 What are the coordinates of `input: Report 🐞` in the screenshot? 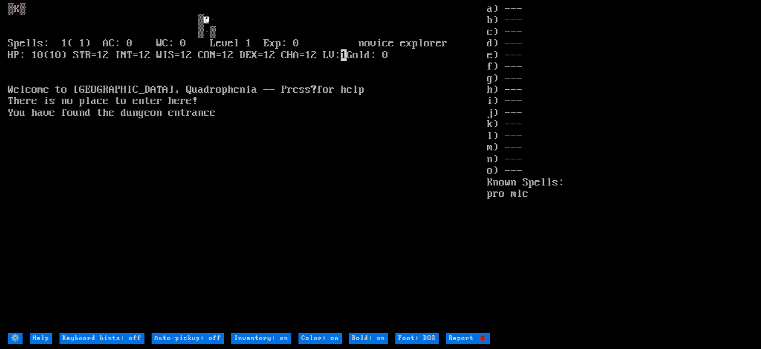 It's located at (468, 338).